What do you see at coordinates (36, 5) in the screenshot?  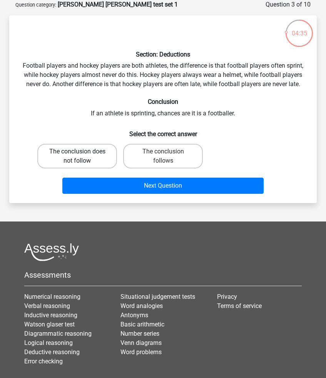 I see `small: Question category:` at bounding box center [36, 5].